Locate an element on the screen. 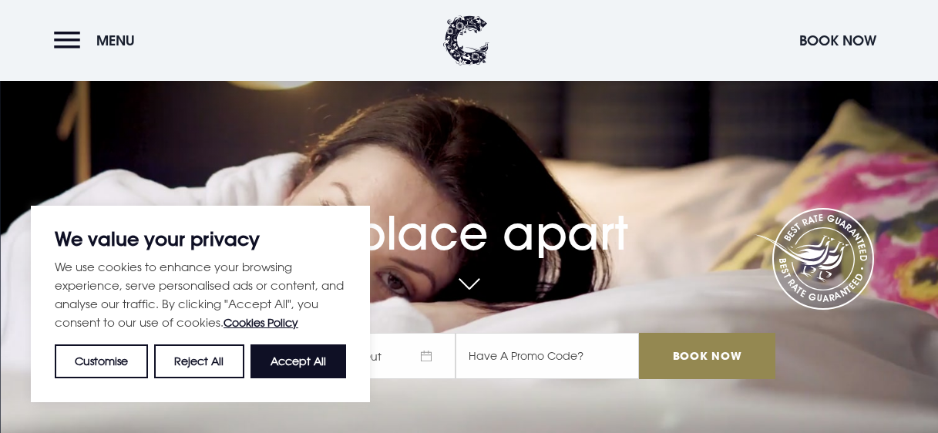  span: Check Out is located at coordinates (382, 356).